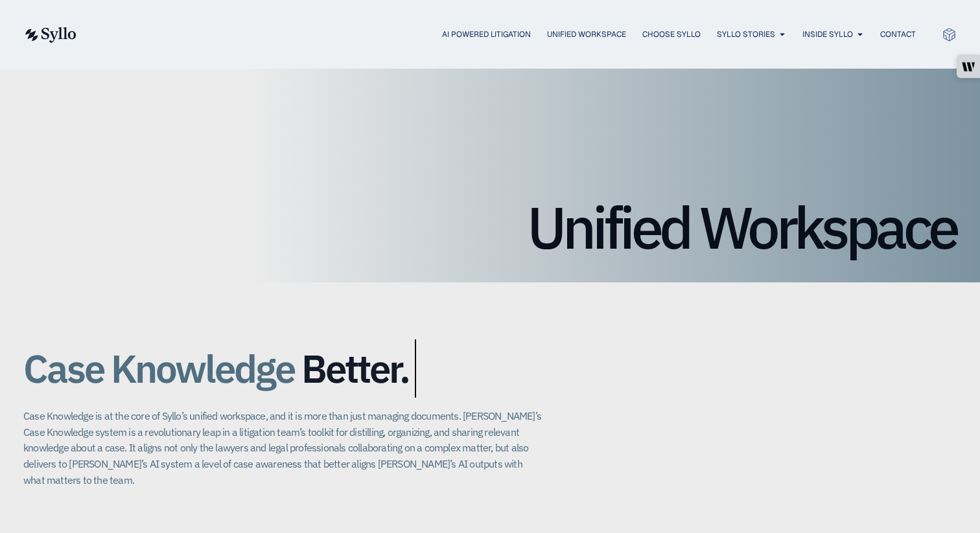 This screenshot has height=533, width=980. What do you see at coordinates (897, 35) in the screenshot?
I see `a: Contact` at bounding box center [897, 35].